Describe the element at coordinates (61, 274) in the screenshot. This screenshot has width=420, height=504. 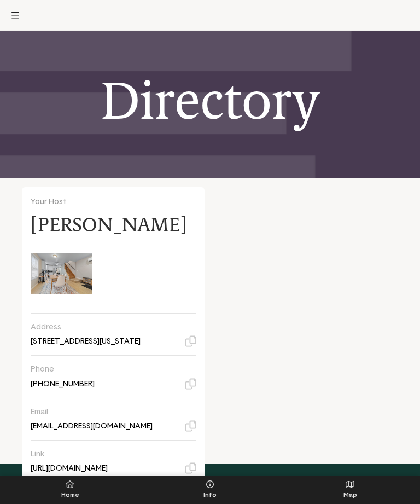
I see `img: Melissa's avatar` at that location.